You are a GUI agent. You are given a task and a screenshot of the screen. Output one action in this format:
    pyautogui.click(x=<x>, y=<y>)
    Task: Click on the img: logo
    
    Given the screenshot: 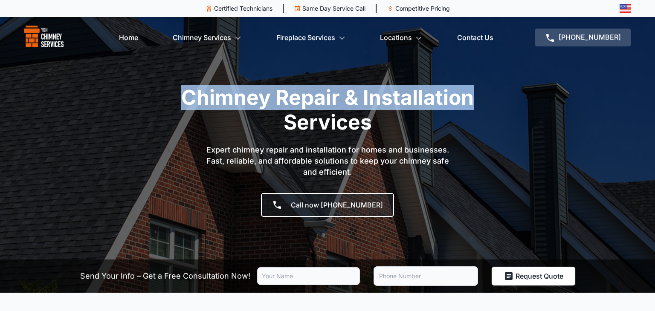 What is the action you would take?
    pyautogui.click(x=44, y=38)
    